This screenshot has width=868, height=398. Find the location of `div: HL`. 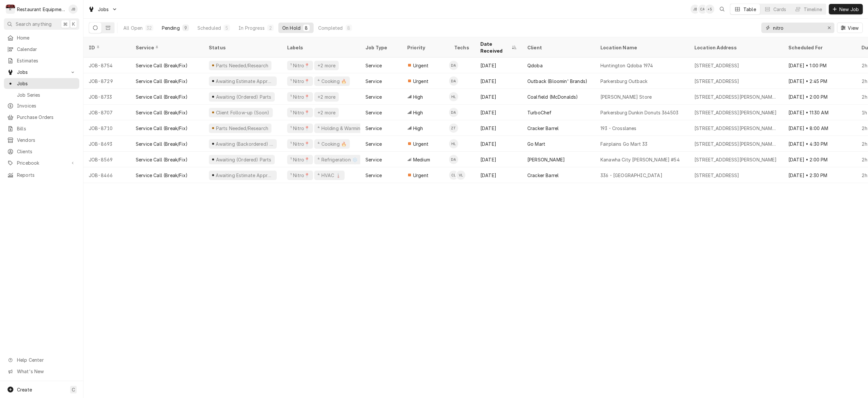

div: HL is located at coordinates (454, 97).